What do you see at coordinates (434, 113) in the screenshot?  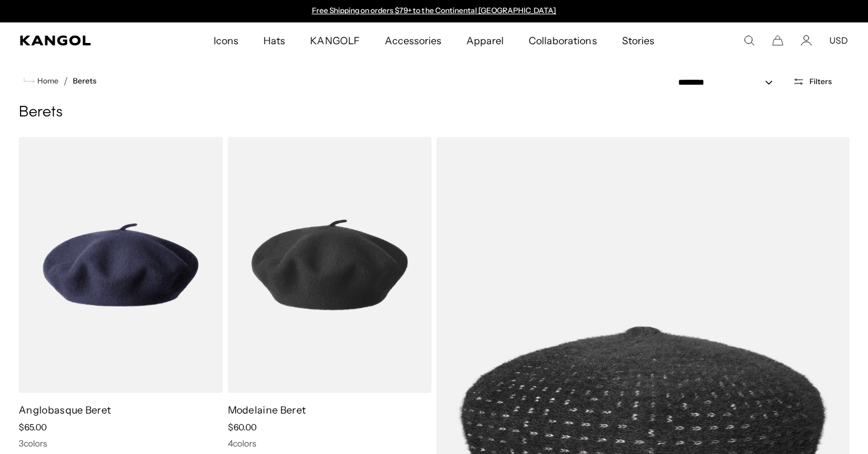 I see `h1: Berets` at bounding box center [434, 113].